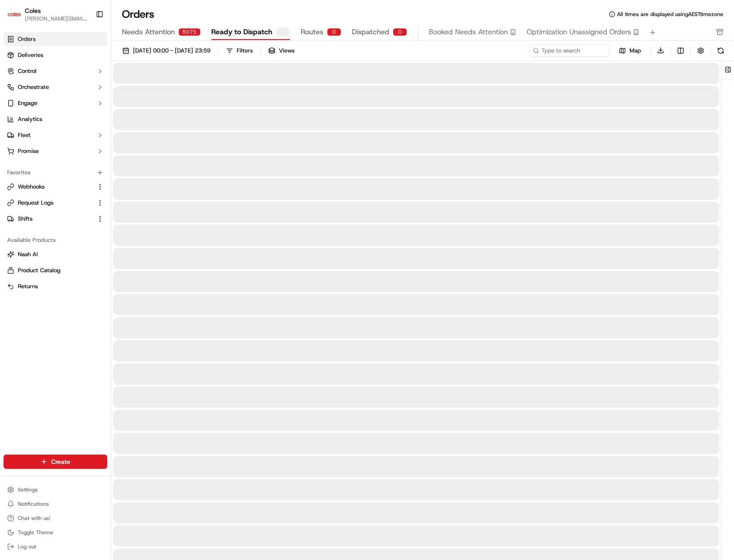  What do you see at coordinates (630, 51) in the screenshot?
I see `button: Map` at bounding box center [630, 51].